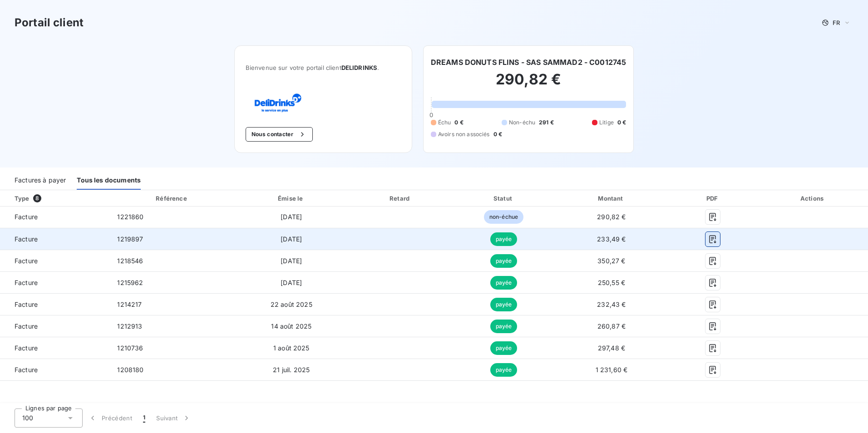 The image size is (868, 433). Describe the element at coordinates (323, 68) in the screenshot. I see `span: Bienvenue sur votre portail client .` at that location.